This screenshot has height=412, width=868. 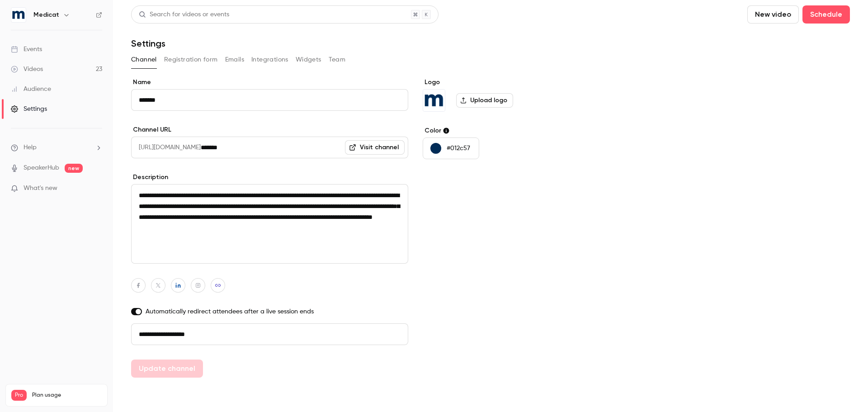 What do you see at coordinates (144, 59) in the screenshot?
I see `button: Channel` at bounding box center [144, 59].